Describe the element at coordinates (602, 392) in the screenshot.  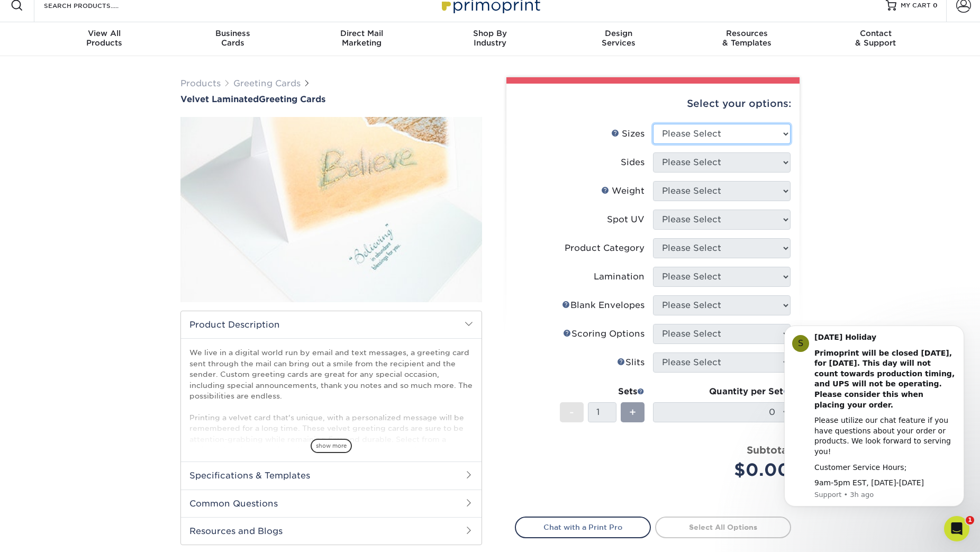
I see `div: Sets` at that location.